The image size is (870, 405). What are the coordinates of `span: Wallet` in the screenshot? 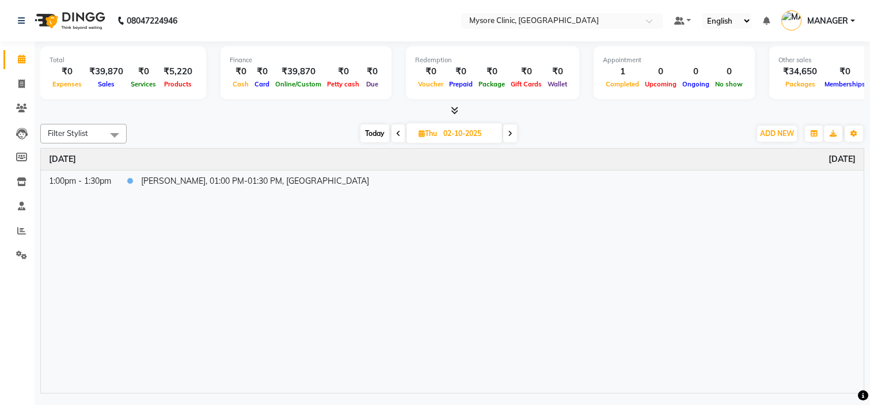 It's located at (557, 84).